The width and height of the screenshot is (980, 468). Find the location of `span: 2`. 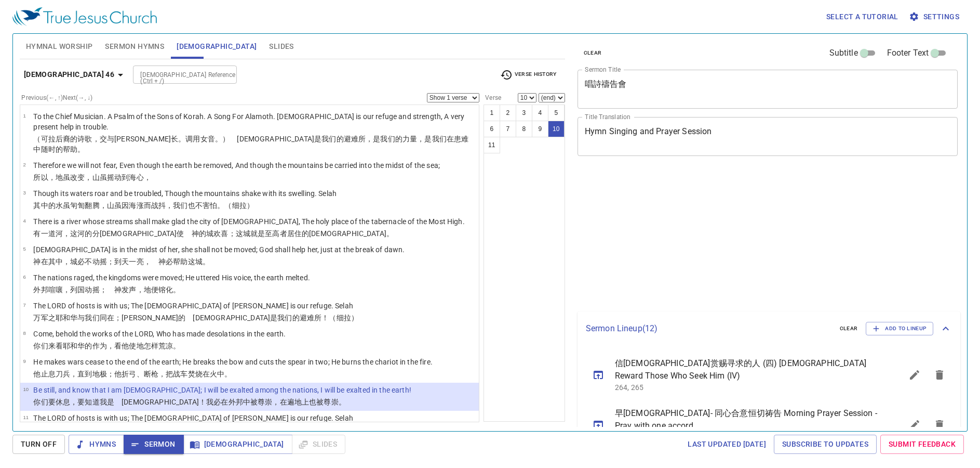

span: 2 is located at coordinates (24, 164).